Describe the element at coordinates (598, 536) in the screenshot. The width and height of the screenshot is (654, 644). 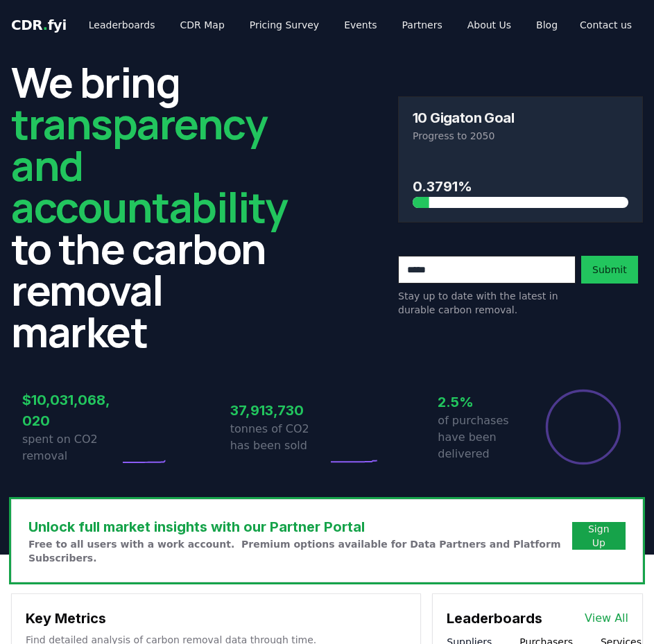
I see `div: Sign Up` at that location.